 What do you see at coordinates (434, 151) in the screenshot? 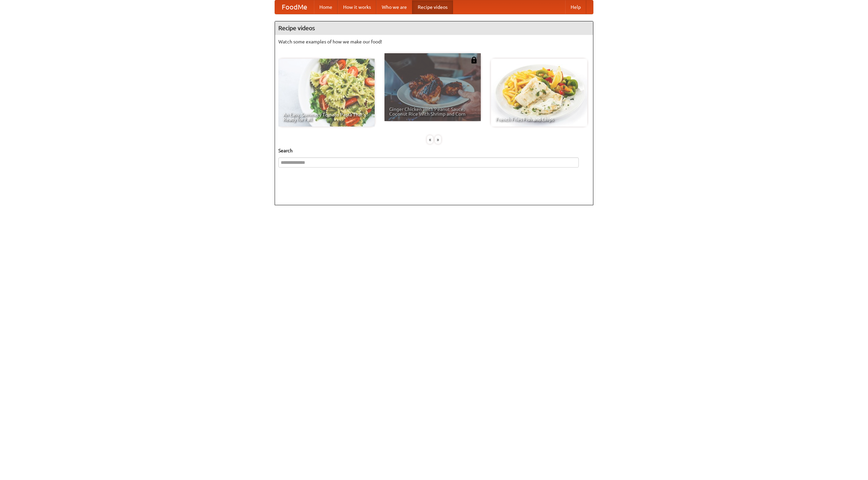
I see `h5: Search` at bounding box center [434, 151].